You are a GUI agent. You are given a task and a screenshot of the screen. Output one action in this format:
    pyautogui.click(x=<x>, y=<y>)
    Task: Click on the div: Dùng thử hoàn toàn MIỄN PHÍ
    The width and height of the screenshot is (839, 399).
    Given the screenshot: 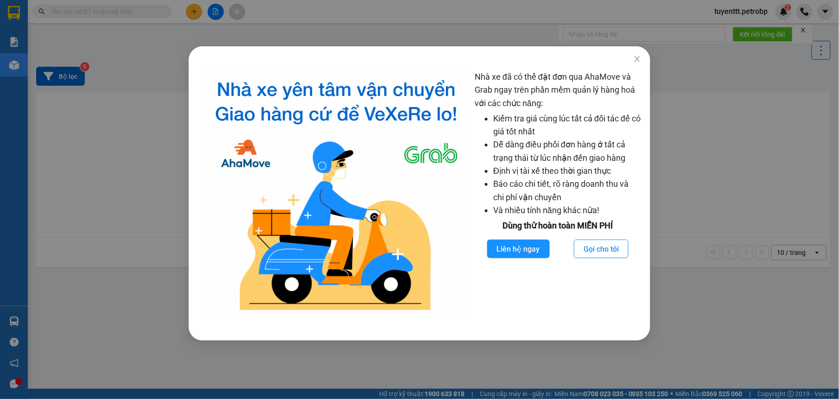 What is the action you would take?
    pyautogui.click(x=557, y=226)
    